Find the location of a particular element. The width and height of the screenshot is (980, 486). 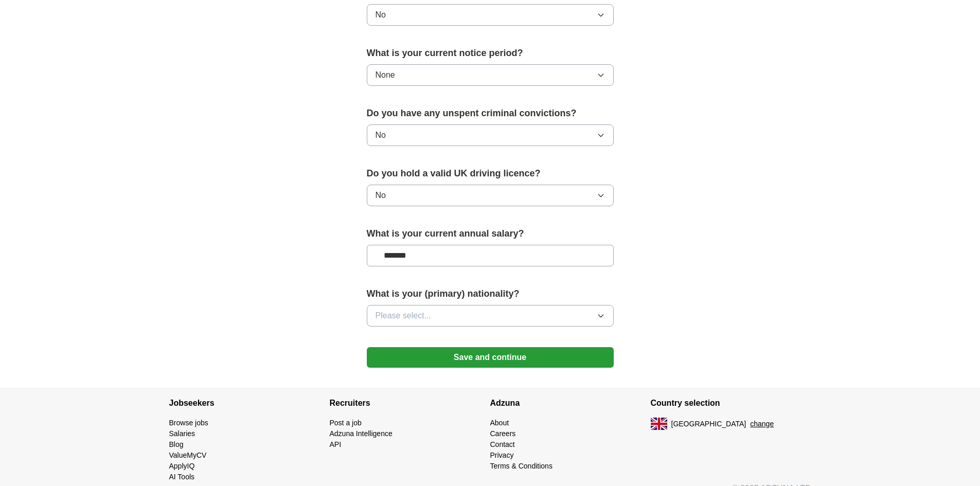

a: Privacy is located at coordinates (502, 455).